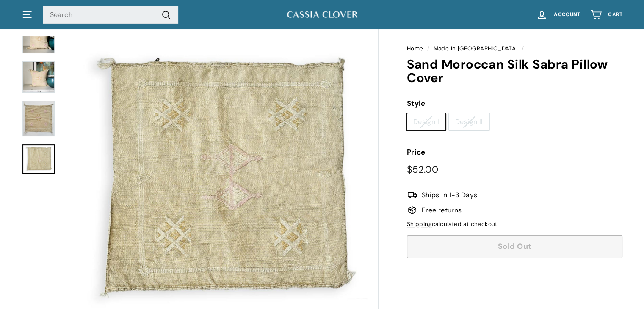  I want to click on button: Sold Out, so click(515, 247).